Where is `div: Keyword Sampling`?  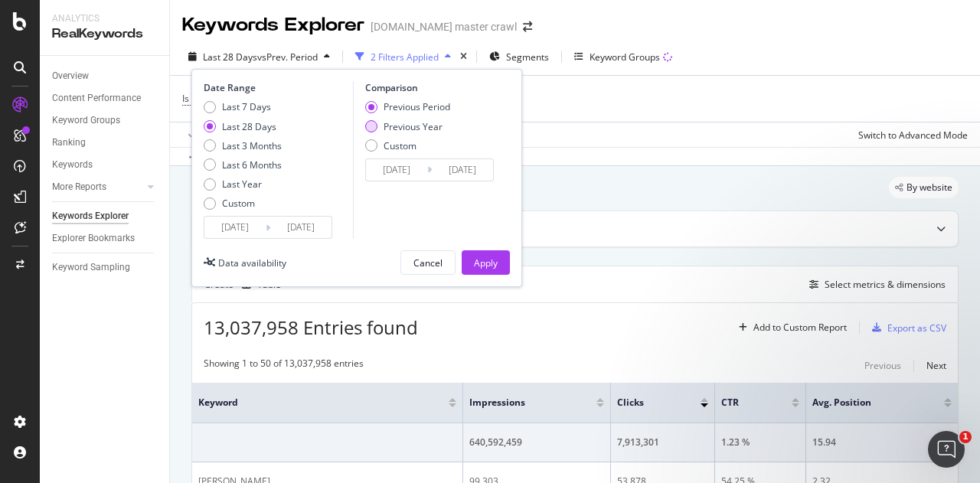 div: Keyword Sampling is located at coordinates (91, 267).